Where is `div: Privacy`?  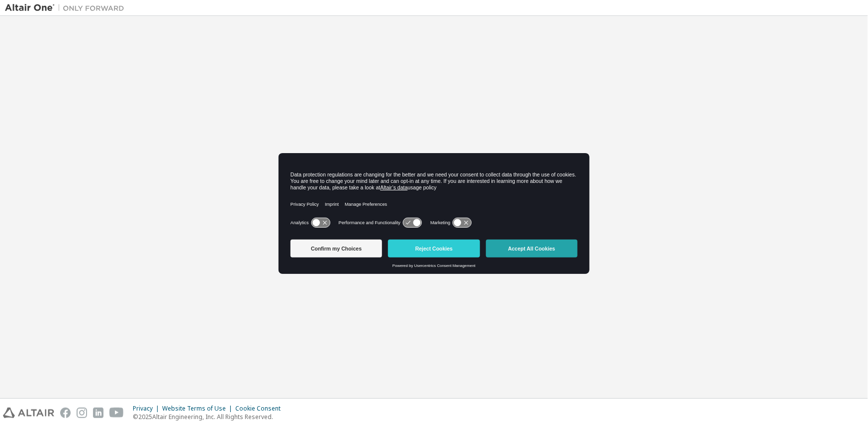 div: Privacy is located at coordinates (147, 409).